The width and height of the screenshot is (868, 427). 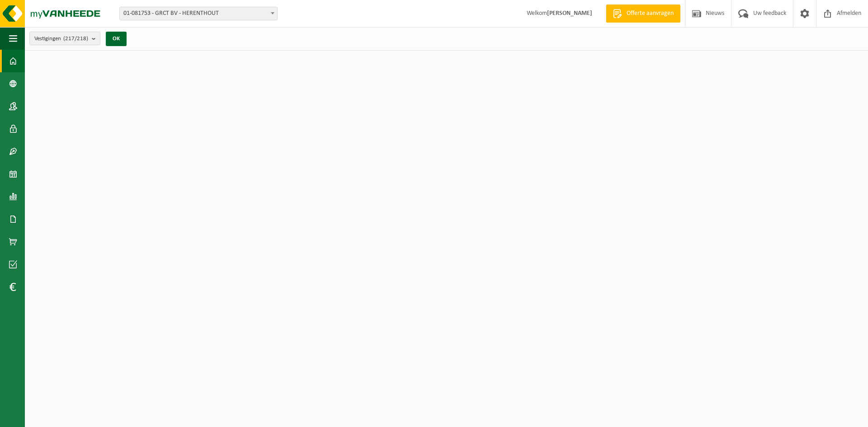 What do you see at coordinates (650, 14) in the screenshot?
I see `span: Offerte aanvragen` at bounding box center [650, 14].